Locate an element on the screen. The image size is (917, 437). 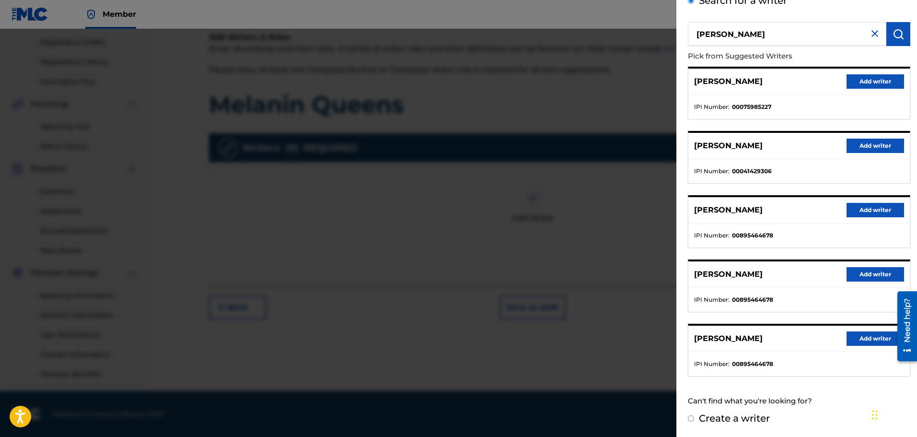
img: Top Rightsholder is located at coordinates (91, 14).